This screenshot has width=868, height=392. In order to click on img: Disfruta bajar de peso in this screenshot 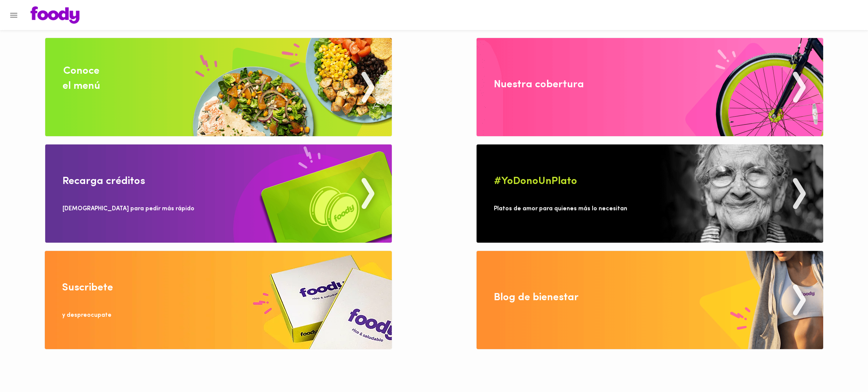, I will do `click(218, 300)`.